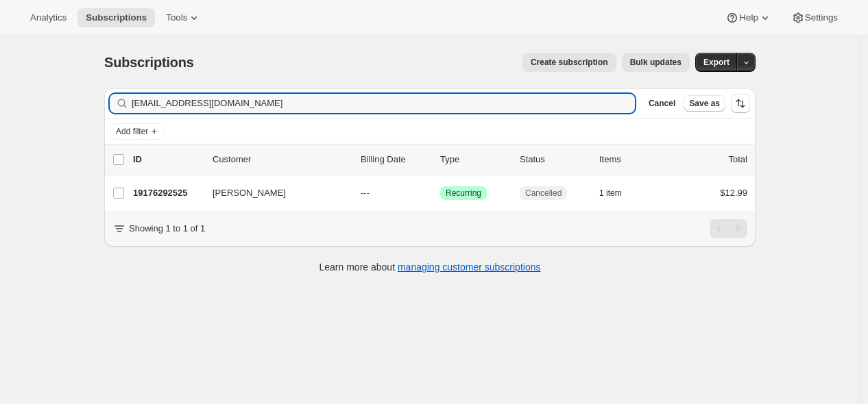 This screenshot has height=404, width=868. What do you see at coordinates (464, 193) in the screenshot?
I see `span: Recurring` at bounding box center [464, 193].